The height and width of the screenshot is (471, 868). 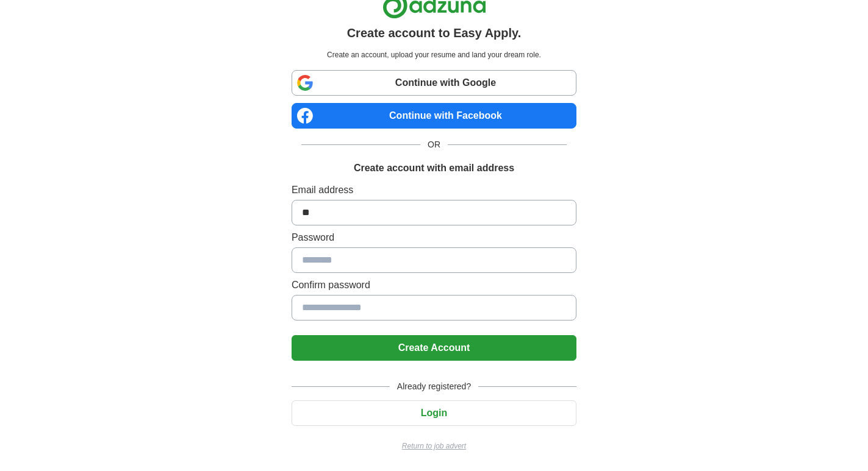 What do you see at coordinates (434, 116) in the screenshot?
I see `a: Continue with Facebook` at bounding box center [434, 116].